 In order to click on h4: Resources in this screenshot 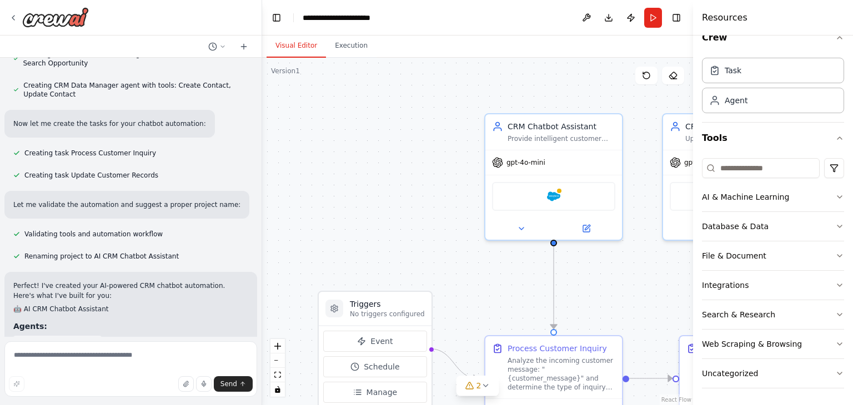, I will do `click(725, 18)`.